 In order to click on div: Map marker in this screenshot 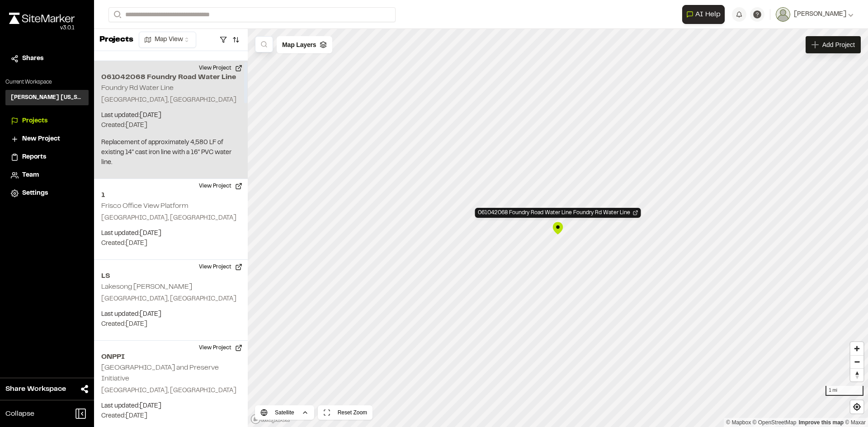, I will do `click(558, 228)`.